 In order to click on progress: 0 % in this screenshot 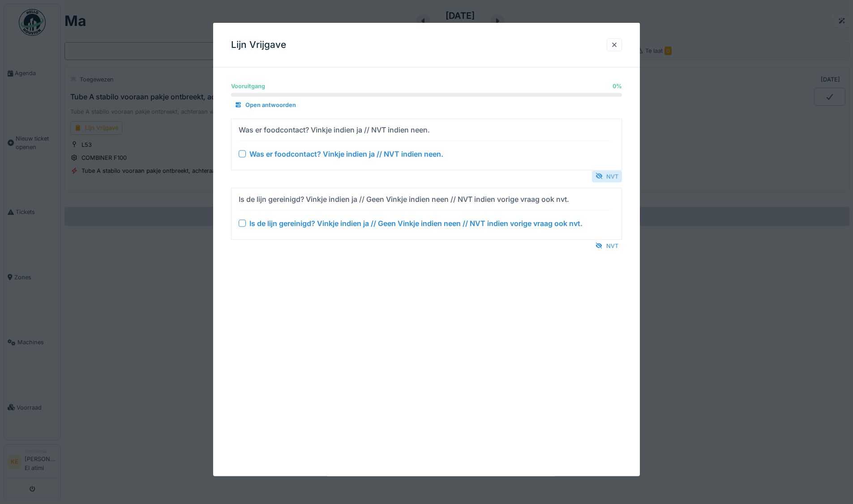, I will do `click(426, 95)`.